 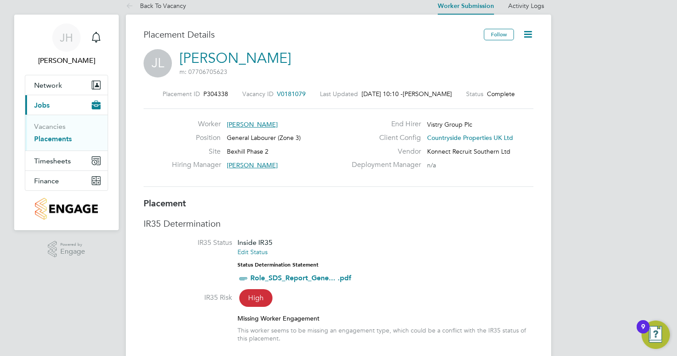 I want to click on a: Worker Submission, so click(x=466, y=6).